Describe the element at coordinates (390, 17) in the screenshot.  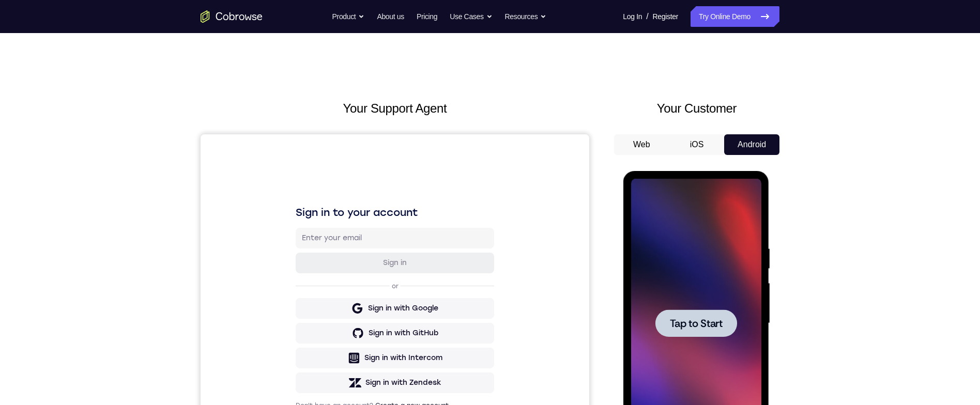
I see `a: About us` at that location.